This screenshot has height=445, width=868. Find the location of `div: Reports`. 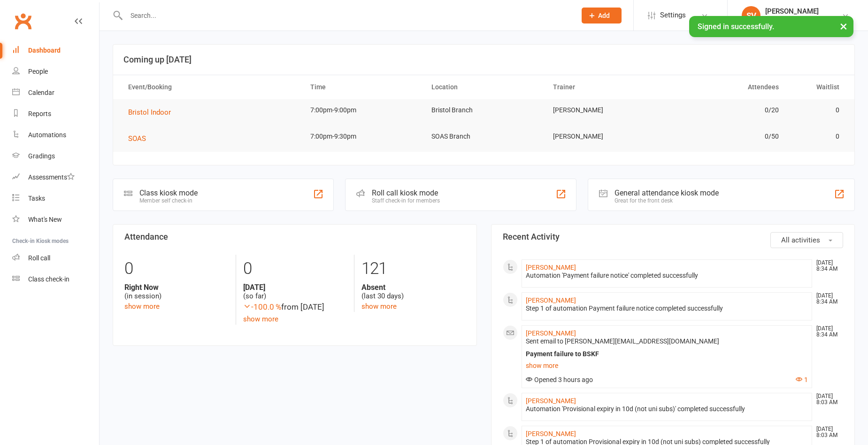

div: Reports is located at coordinates (40, 114).